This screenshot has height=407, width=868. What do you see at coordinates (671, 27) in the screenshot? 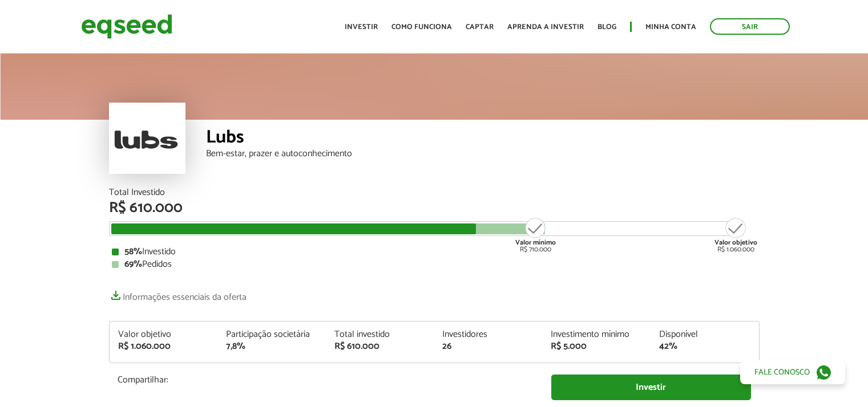
I see `a: Minha conta` at bounding box center [671, 27].